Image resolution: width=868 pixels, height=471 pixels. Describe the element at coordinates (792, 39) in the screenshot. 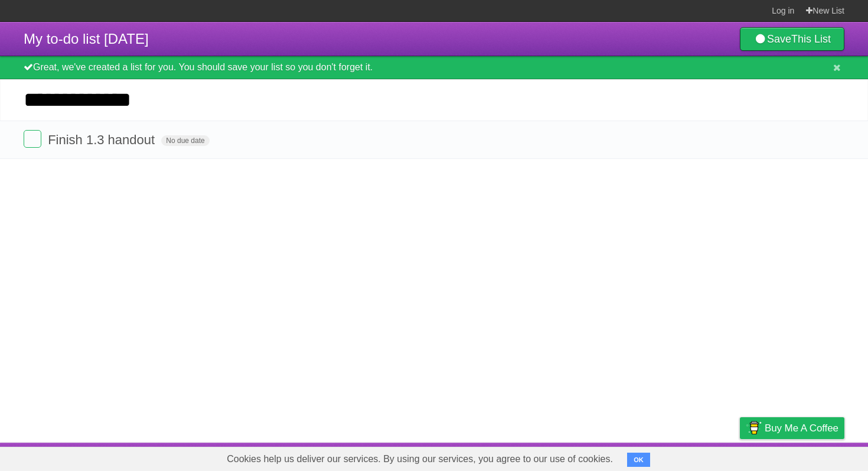

I see `a: SaveThis List` at that location.